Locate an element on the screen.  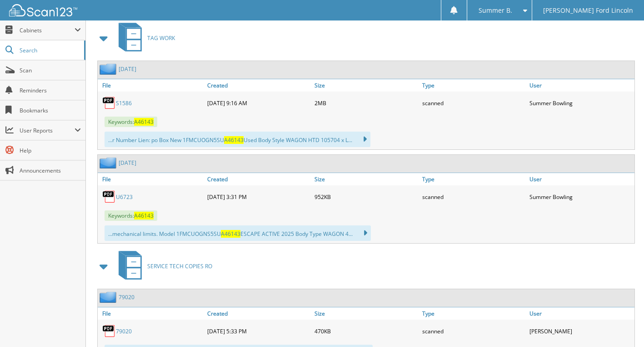
div: 470KB is located at coordinates (366, 331).